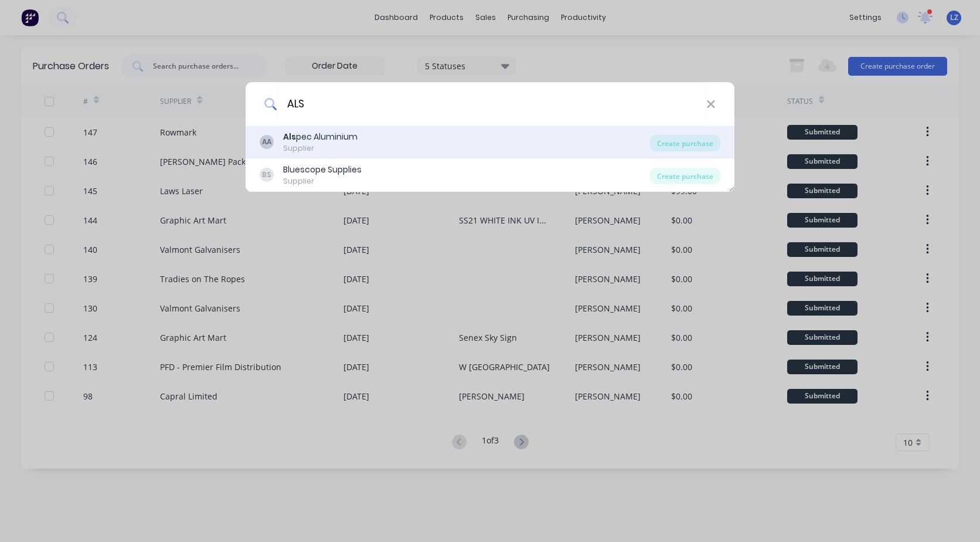 The image size is (980, 542). I want to click on input: Enter a supplier name to create a new order..., so click(492, 104).